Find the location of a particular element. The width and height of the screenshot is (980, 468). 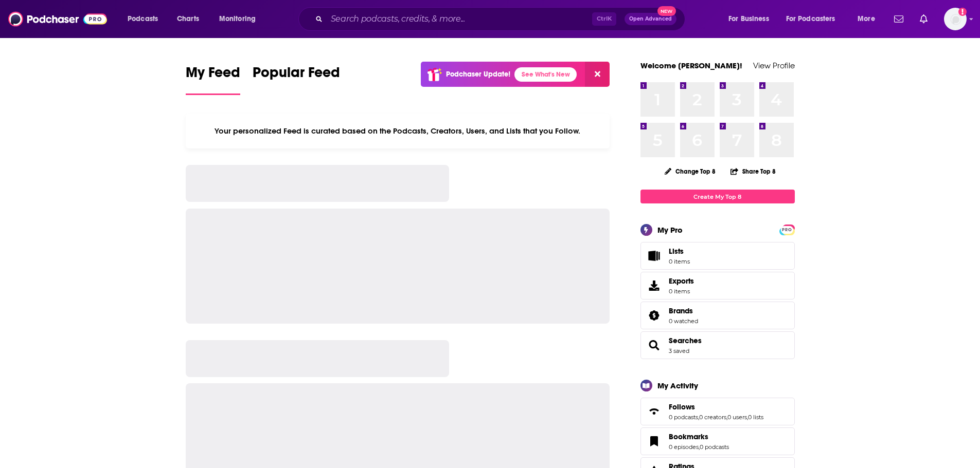

div: My Activity is located at coordinates (677, 386).